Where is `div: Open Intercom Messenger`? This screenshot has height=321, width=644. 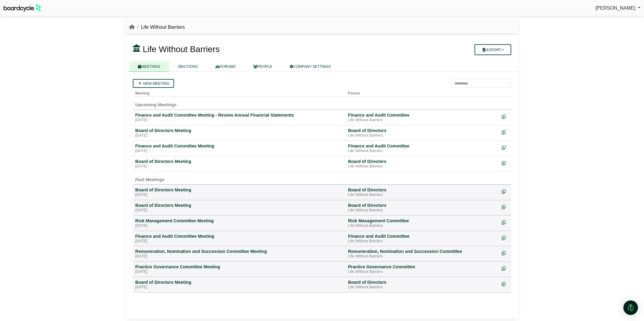
div: Open Intercom Messenger is located at coordinates (631, 308).